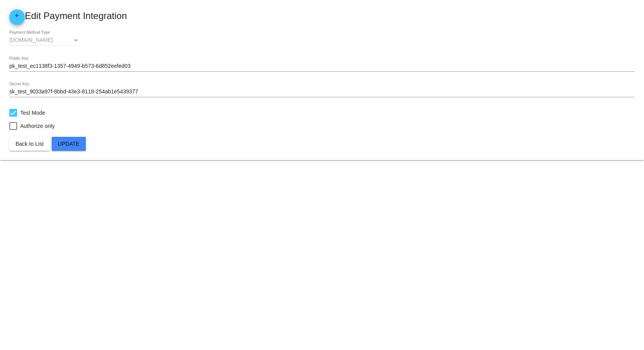  Describe the element at coordinates (30, 144) in the screenshot. I see `span: Back to List` at that location.